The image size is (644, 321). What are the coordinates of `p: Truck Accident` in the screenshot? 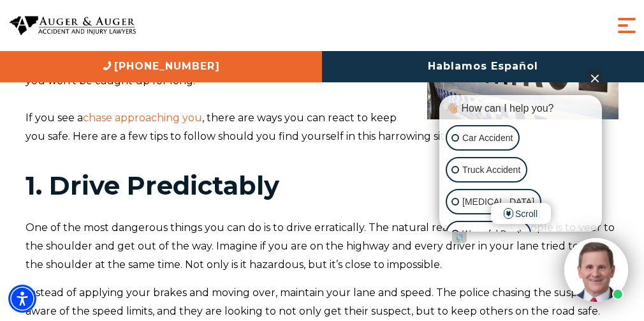 It's located at (490, 170).